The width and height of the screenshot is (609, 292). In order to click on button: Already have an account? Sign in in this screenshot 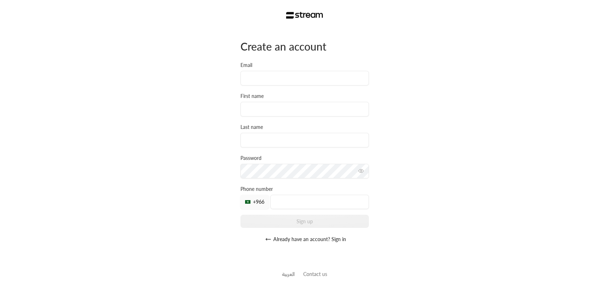, I will do `click(305, 240)`.